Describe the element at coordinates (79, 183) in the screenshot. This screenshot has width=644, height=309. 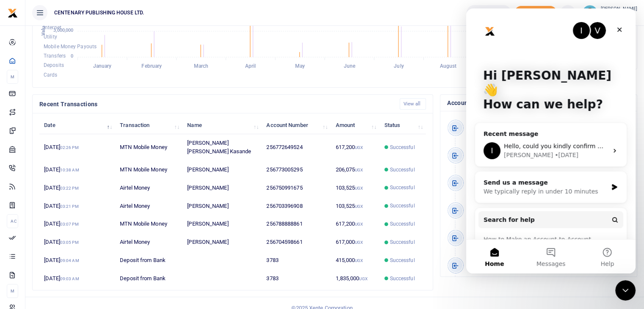
I see `div: We typically reply in under 10 minutes` at that location.